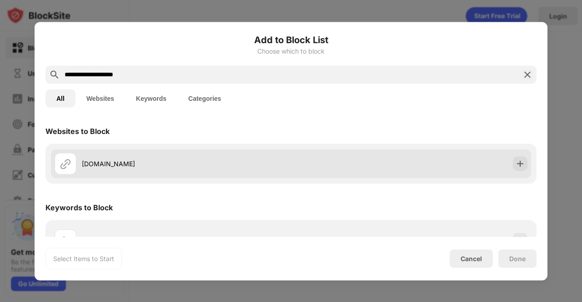 This screenshot has width=582, height=302. What do you see at coordinates (65, 240) in the screenshot?
I see `div: h` at bounding box center [65, 240].